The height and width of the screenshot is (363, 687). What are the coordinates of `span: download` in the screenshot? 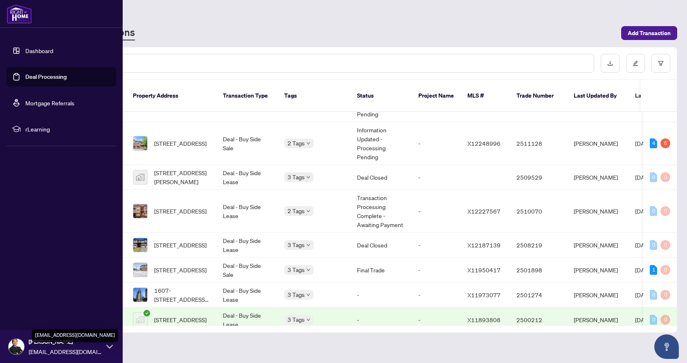 It's located at (610, 63).